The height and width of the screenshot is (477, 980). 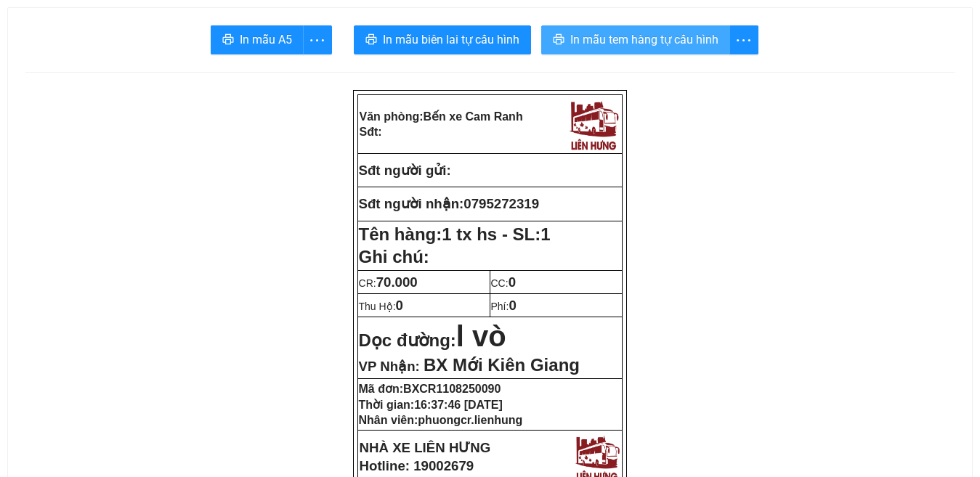 I want to click on span: phuongcr.lienhung, so click(x=470, y=420).